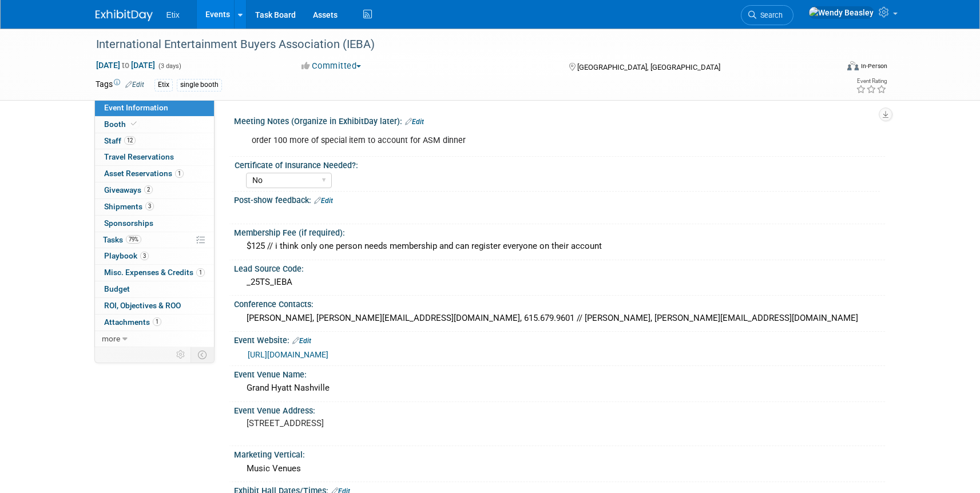  Describe the element at coordinates (155, 174) in the screenshot. I see `a: Asset Reservations1` at that location.